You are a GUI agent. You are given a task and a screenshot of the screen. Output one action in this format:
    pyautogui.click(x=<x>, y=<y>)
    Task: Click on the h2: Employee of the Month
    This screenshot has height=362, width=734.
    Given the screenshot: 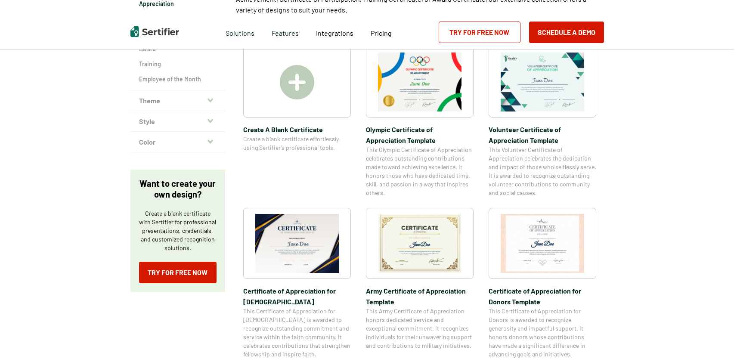 What is the action you would take?
    pyautogui.click(x=178, y=79)
    